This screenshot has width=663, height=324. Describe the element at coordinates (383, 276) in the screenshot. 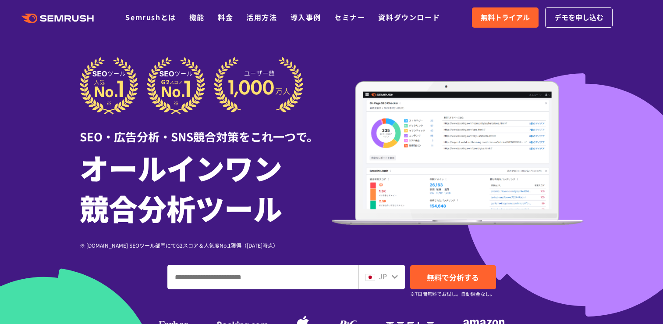

I see `span: JP` at that location.